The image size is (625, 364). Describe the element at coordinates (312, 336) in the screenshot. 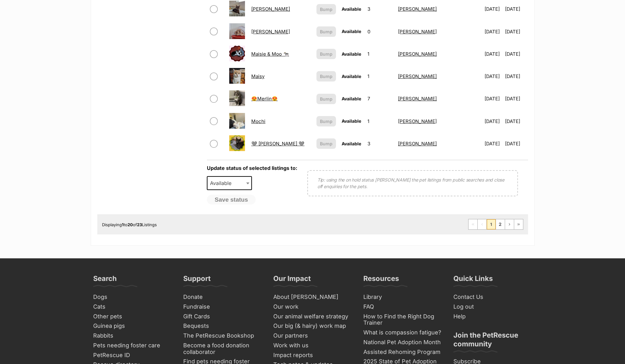

I see `a: Our partners` at that location.